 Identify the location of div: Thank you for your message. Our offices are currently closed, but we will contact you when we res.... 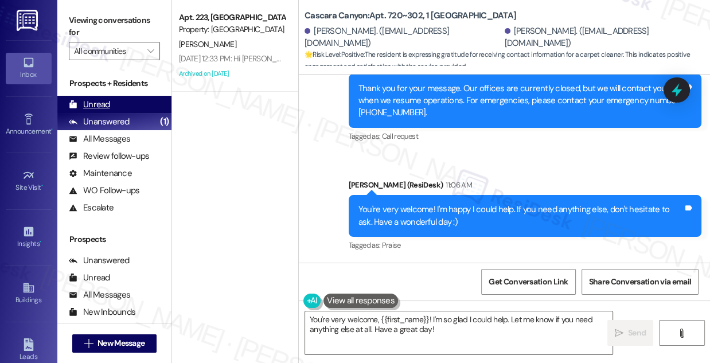
(521, 101).